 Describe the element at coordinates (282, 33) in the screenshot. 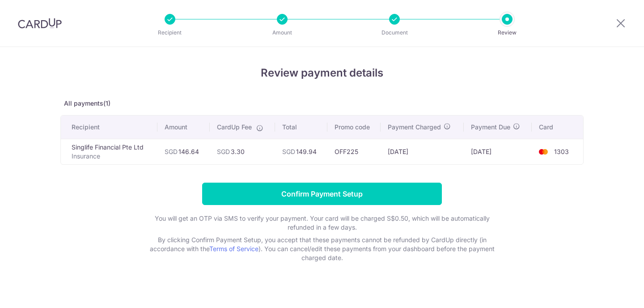

I see `p: Amount` at that location.